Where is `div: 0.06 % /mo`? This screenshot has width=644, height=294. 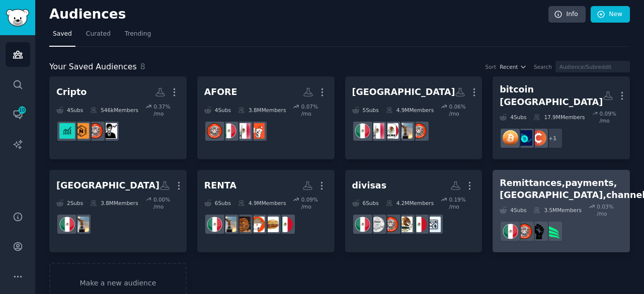 div: 0.06 % /mo is located at coordinates (462, 110).